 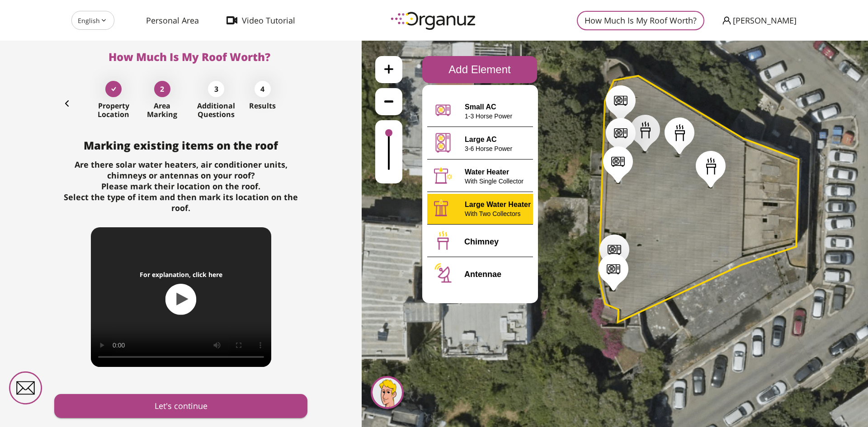 What do you see at coordinates (181, 186) in the screenshot?
I see `span: Are there solar water heaters, air conditioner units, chimneys or antennas on your roof? Please m...` at bounding box center [181, 186].